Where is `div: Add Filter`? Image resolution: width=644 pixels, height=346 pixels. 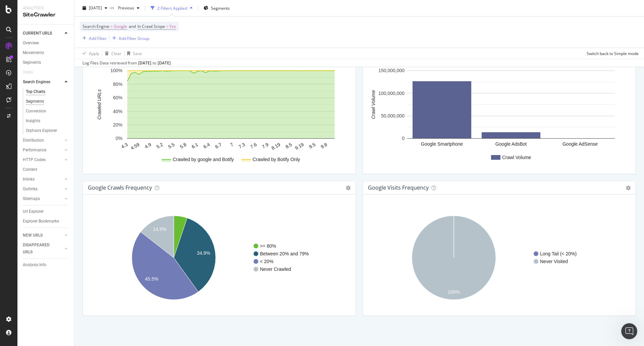
div: Add Filter is located at coordinates (98, 38).